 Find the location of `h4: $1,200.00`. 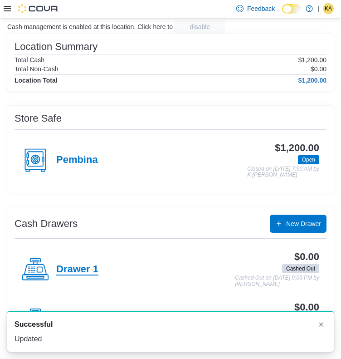

h4: $1,200.00 is located at coordinates (313, 80).